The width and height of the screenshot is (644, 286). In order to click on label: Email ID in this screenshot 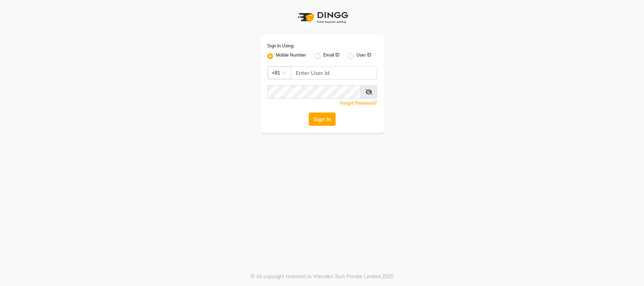, I will do `click(332, 56)`.